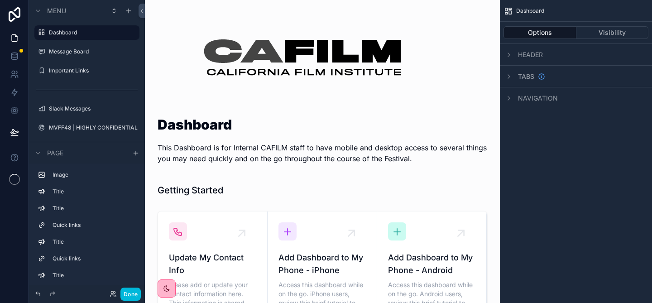  I want to click on label: Image, so click(92, 175).